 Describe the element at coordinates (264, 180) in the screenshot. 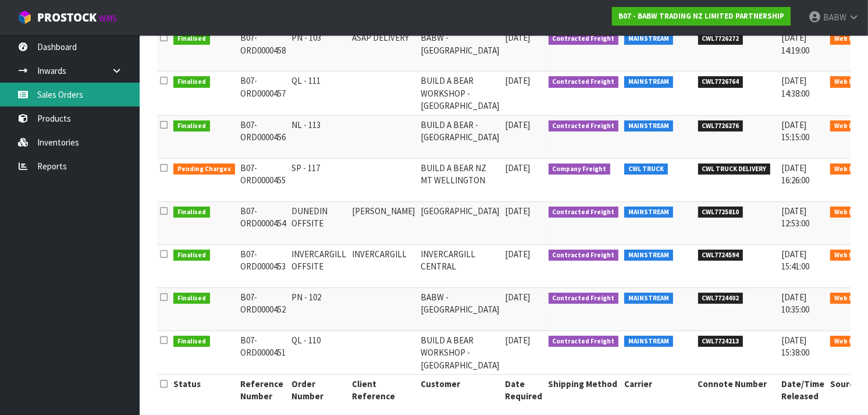

I see `td: B07-ORD0000455` at that location.